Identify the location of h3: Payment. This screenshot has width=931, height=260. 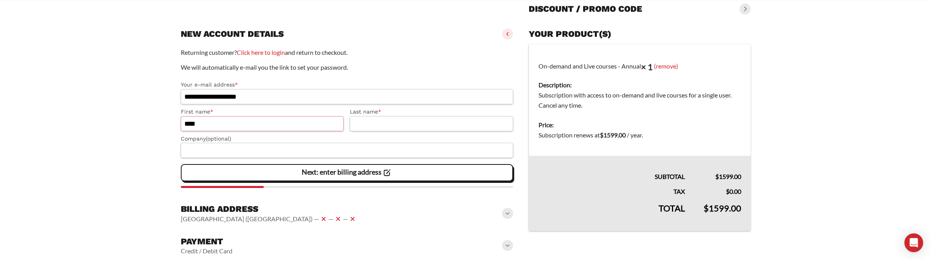
(207, 241).